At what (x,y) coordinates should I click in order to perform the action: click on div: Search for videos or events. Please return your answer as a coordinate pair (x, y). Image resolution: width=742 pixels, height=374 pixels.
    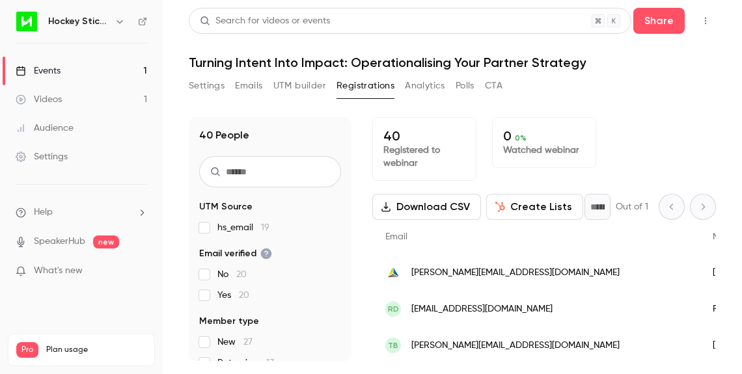
    Looking at the image, I should click on (265, 21).